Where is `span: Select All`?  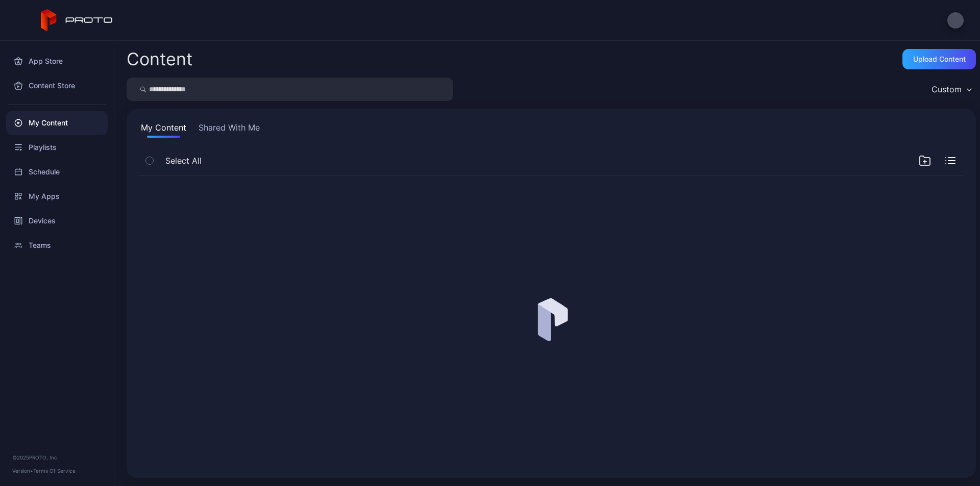
span: Select All is located at coordinates (184, 160).